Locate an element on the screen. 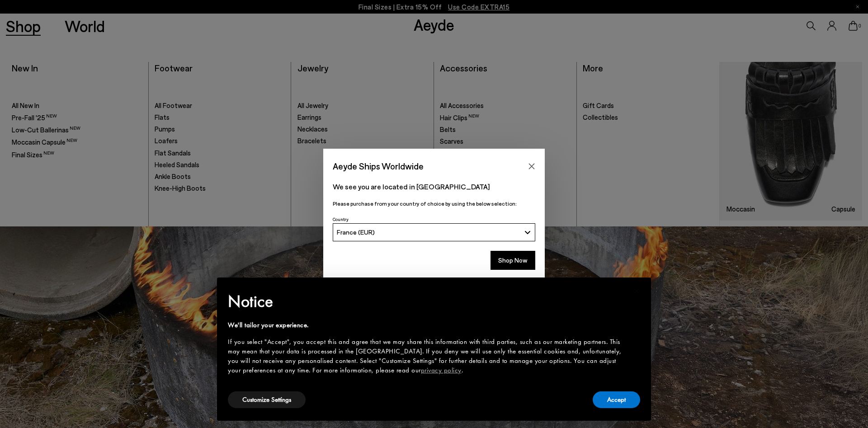 This screenshot has height=428, width=868. span: France (EUR) is located at coordinates (355, 232).